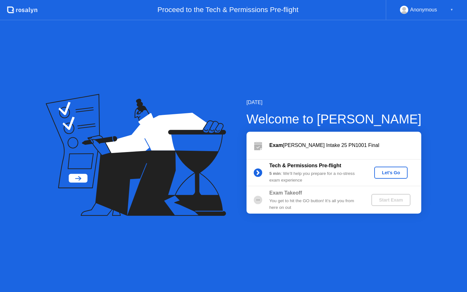 This screenshot has width=467, height=292. What do you see at coordinates (424, 10) in the screenshot?
I see `div: Anonymous` at bounding box center [424, 10].